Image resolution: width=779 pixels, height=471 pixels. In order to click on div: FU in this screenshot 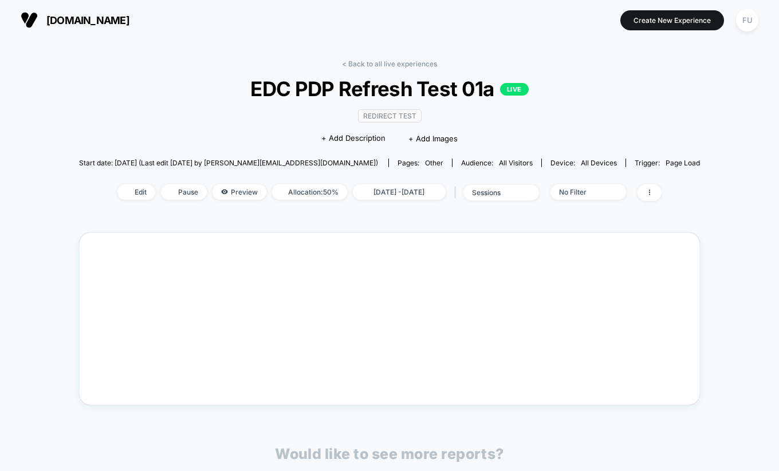, I will do `click(747, 20)`.